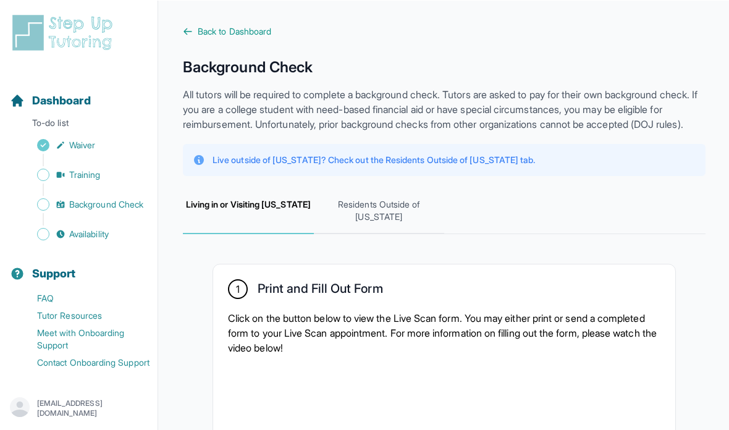  What do you see at coordinates (444, 67) in the screenshot?
I see `h1: Background Check` at bounding box center [444, 67].